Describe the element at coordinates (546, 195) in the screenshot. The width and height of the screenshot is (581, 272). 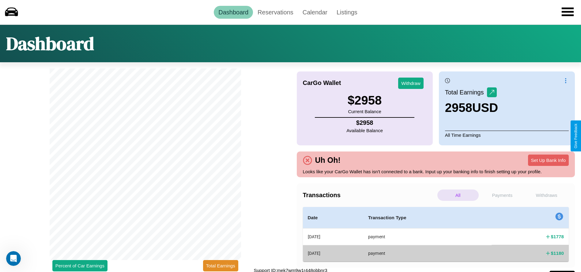
I see `p: Withdraws` at that location.